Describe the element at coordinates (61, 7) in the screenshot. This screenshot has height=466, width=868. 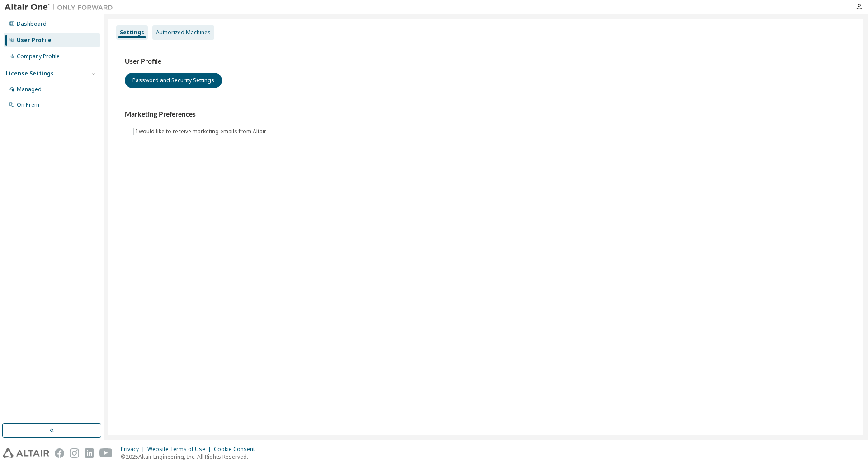
I see `img: Altair One` at that location.